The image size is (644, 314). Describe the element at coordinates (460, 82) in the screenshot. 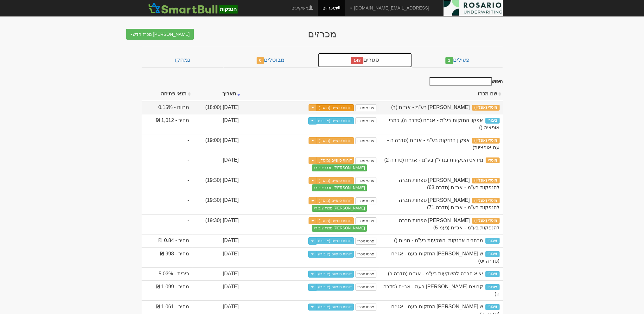

I see `input: חיפוש` at that location.